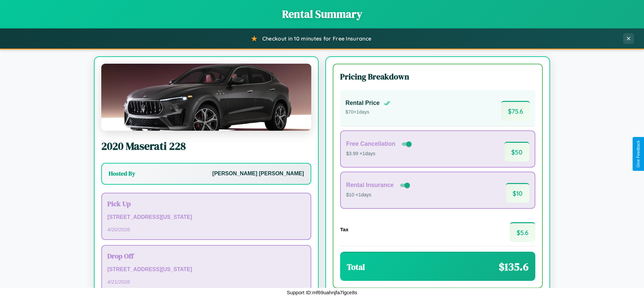 The height and width of the screenshot is (308, 644). I want to click on h2: 2020 Maserati 228, so click(206, 146).